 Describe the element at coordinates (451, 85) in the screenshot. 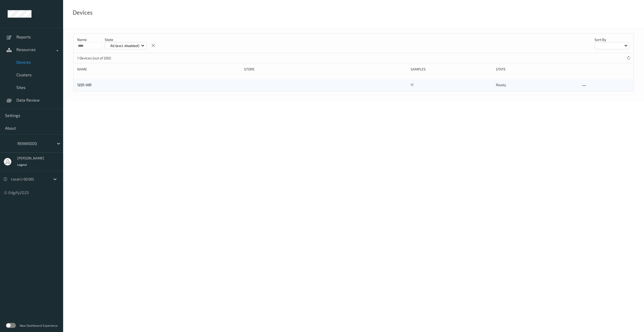

I see `div: 11` at that location.